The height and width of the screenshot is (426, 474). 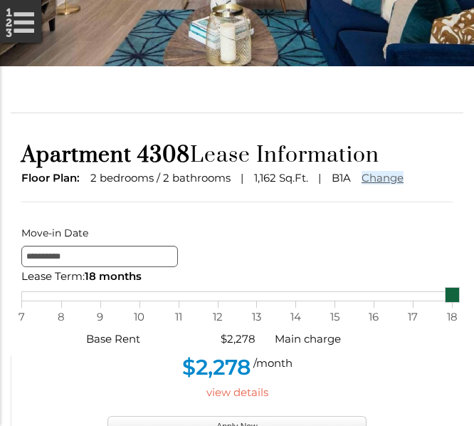 I want to click on span: 18 months, so click(x=113, y=276).